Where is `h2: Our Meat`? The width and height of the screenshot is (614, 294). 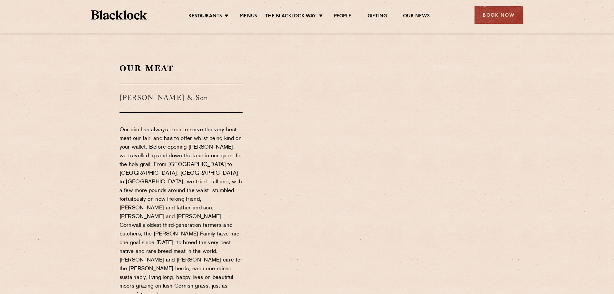 h2: Our Meat is located at coordinates (181, 68).